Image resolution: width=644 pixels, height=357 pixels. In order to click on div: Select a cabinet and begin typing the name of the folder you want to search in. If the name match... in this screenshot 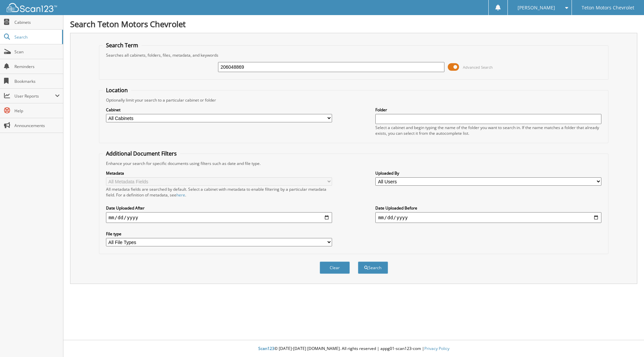, I will do `click(488, 130)`.